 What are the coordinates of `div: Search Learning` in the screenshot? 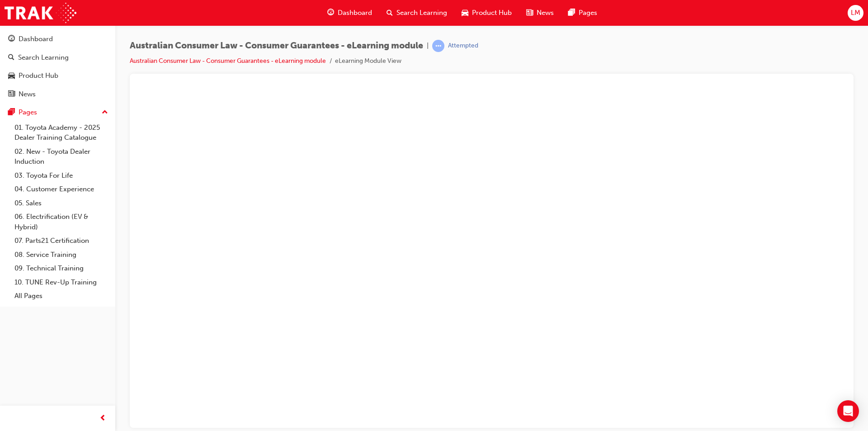 It's located at (44, 58).